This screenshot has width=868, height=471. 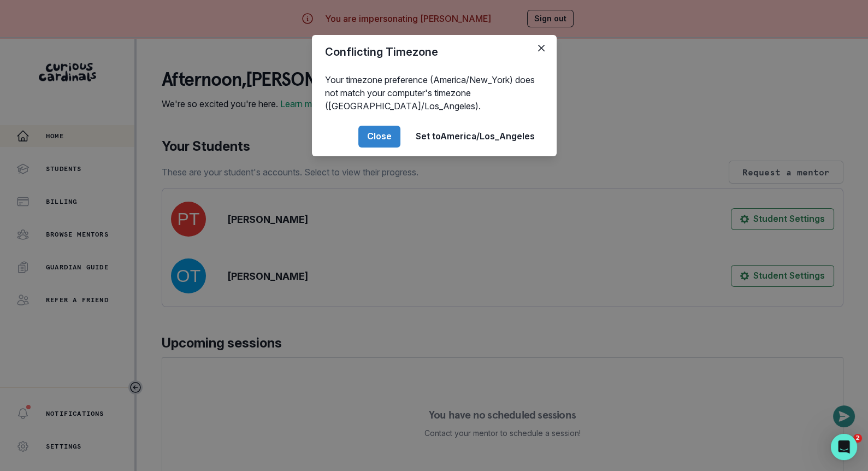 What do you see at coordinates (475, 136) in the screenshot?
I see `button: Set toAmerica/Los_Angeles` at bounding box center [475, 136].